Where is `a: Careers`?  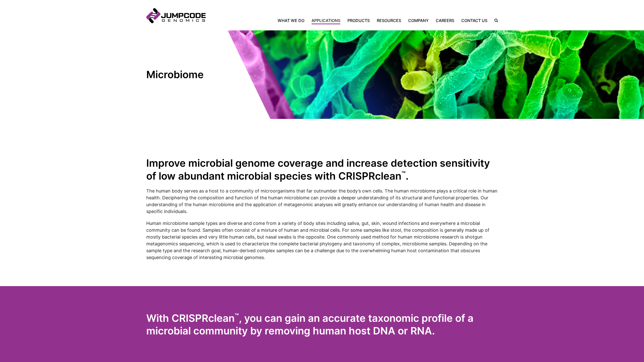 a: Careers is located at coordinates (445, 21).